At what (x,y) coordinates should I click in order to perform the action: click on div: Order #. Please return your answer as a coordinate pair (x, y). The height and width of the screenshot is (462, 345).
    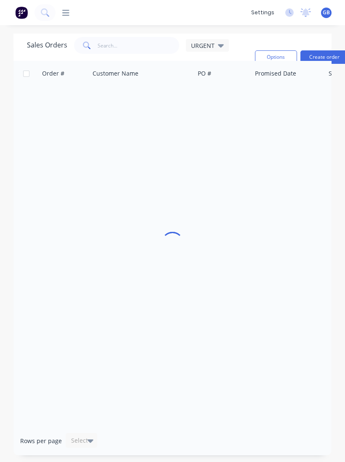
    Looking at the image, I should click on (53, 74).